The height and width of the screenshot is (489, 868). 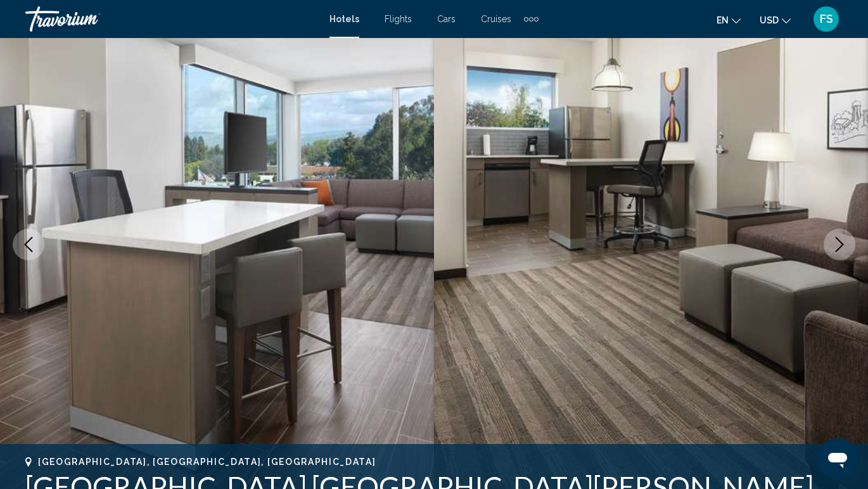 What do you see at coordinates (398, 19) in the screenshot?
I see `a: Flights` at bounding box center [398, 19].